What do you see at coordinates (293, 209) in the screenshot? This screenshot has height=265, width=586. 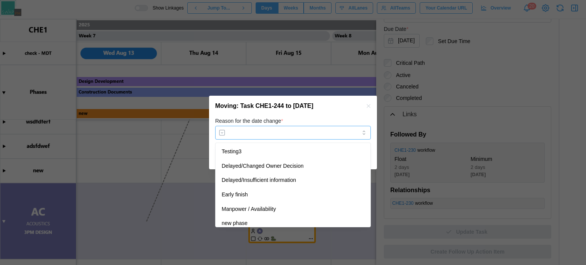 I see `div: Manpower / Availability` at bounding box center [293, 209].